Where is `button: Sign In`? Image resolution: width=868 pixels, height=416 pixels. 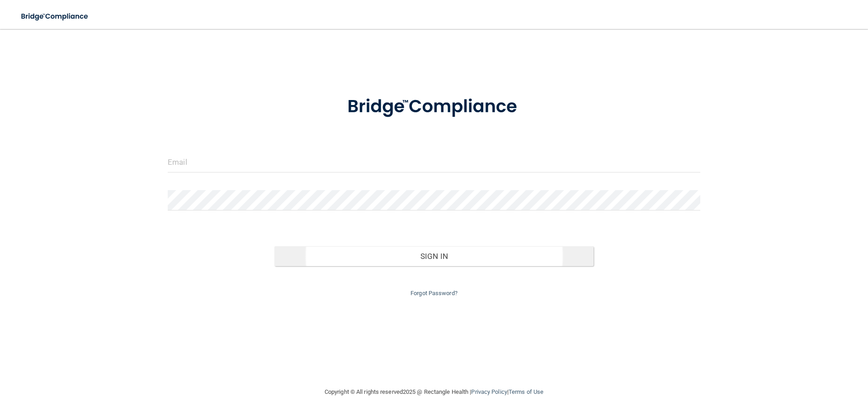 button: Sign In is located at coordinates (434, 256).